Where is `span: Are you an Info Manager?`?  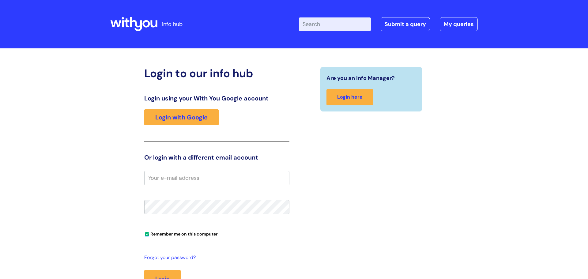
span: Are you an Info Manager? is located at coordinates (360, 78).